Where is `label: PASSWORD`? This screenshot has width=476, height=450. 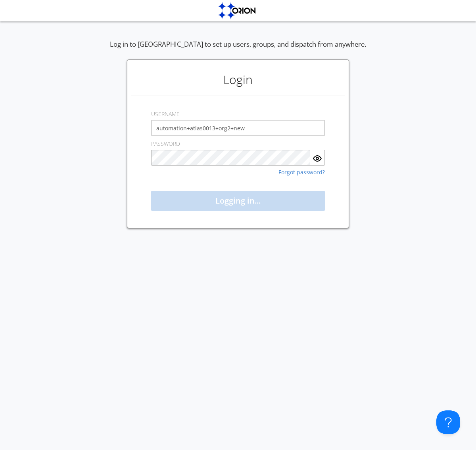
label: PASSWORD is located at coordinates (165, 144).